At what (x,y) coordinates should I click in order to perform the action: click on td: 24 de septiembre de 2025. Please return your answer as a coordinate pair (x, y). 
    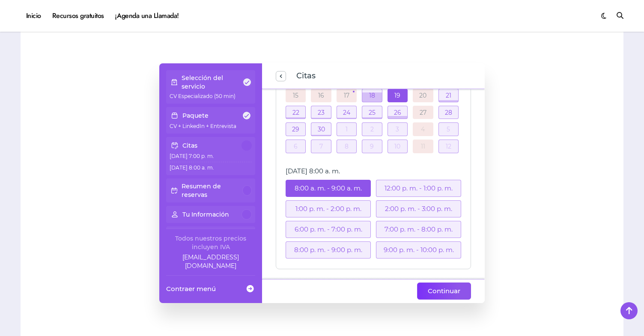
    Looking at the image, I should click on (346, 113).